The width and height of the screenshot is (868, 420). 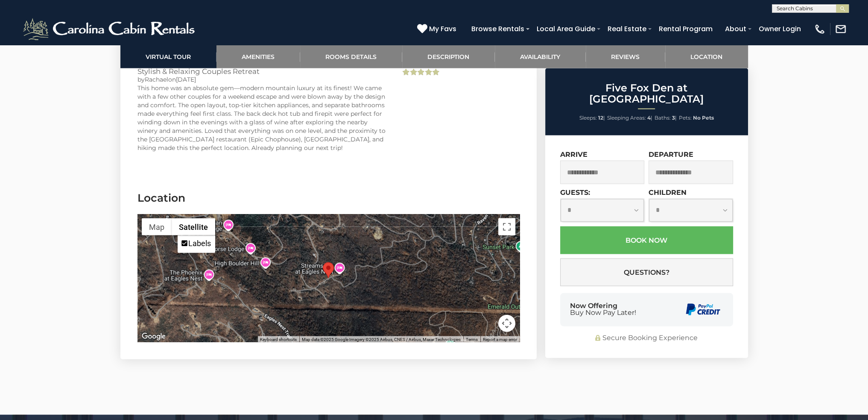 What do you see at coordinates (667, 192) in the screenshot?
I see `label: Children` at bounding box center [667, 192].